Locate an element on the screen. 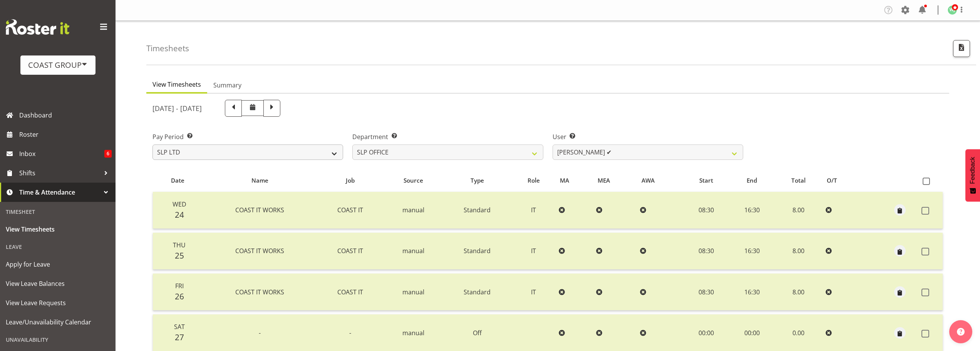 The height and width of the screenshot is (351, 980). span: AWA is located at coordinates (648, 180).